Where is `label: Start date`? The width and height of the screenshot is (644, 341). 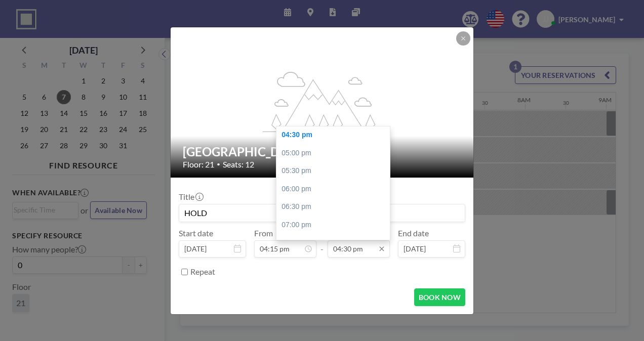
label: Start date is located at coordinates (196, 233).